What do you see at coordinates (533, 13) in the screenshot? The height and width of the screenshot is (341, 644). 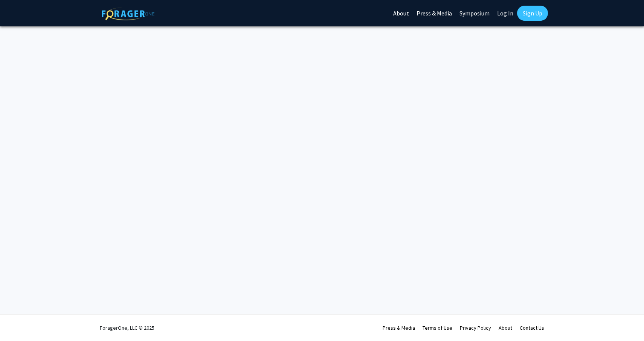 I see `a: Sign Up` at bounding box center [533, 13].